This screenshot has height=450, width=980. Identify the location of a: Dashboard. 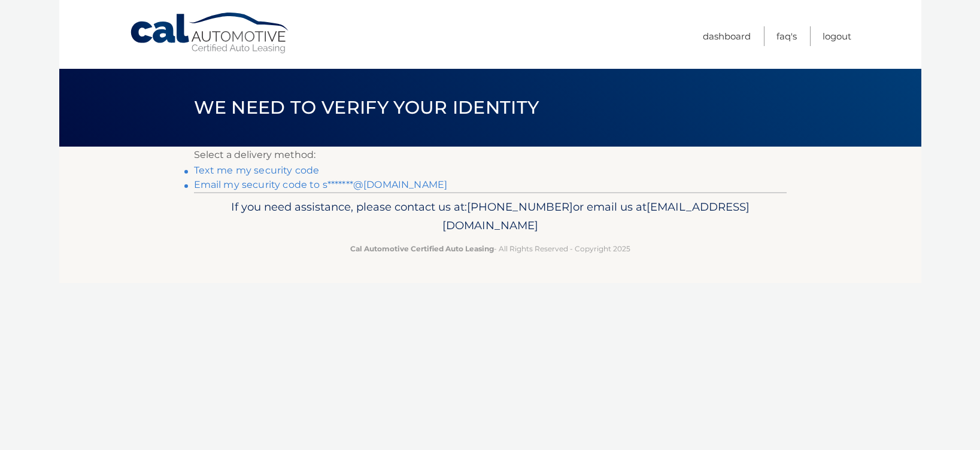
(726, 36).